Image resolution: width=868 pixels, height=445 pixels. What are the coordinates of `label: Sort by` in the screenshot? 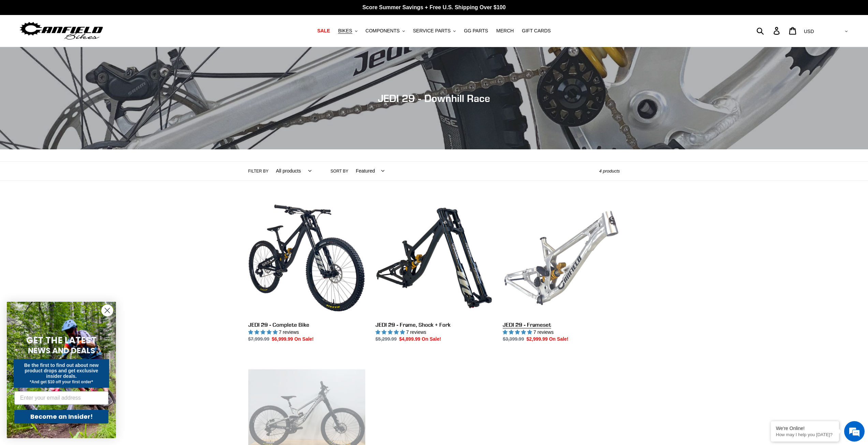 It's located at (339, 171).